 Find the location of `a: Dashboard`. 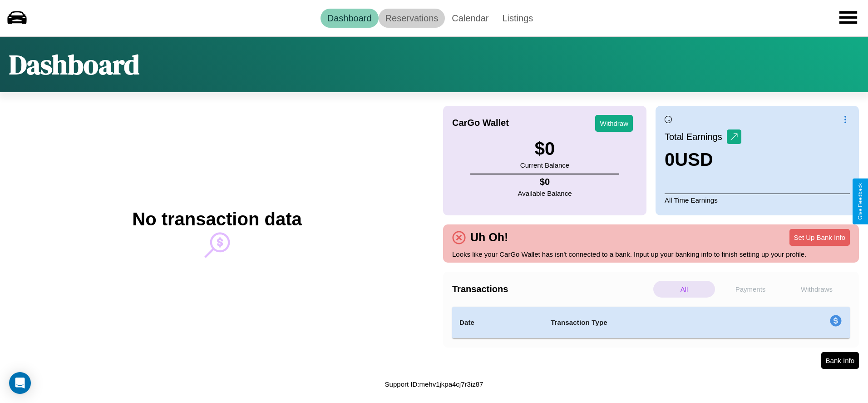

a: Dashboard is located at coordinates (350, 19).